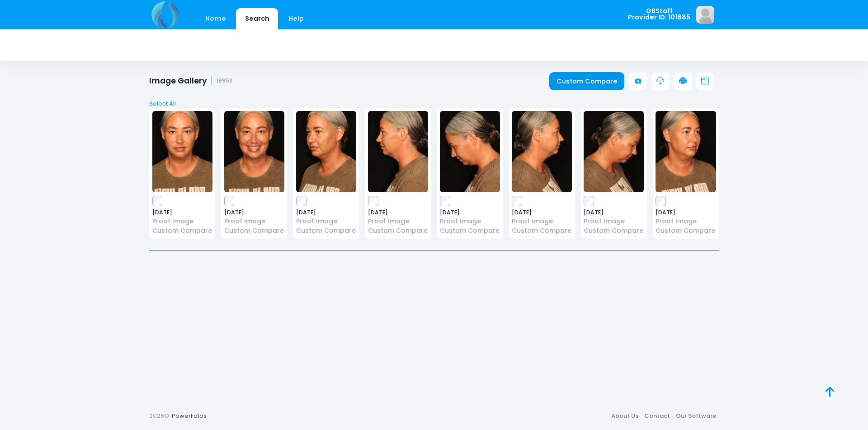 The image size is (868, 430). Describe the element at coordinates (191, 81) in the screenshot. I see `h1: Image Gallery` at that location.